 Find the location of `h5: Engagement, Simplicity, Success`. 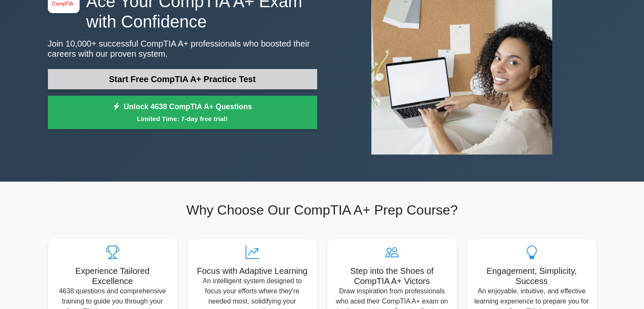

h5: Engagement, Simplicity, Success is located at coordinates (532, 275).